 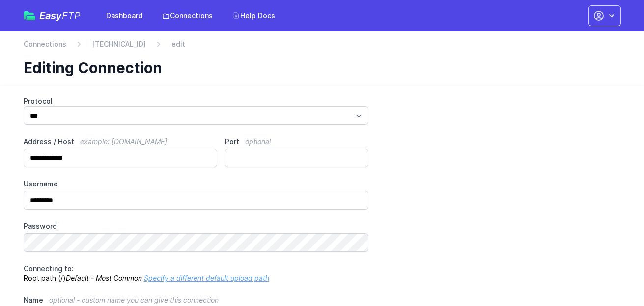 I want to click on img: easyftp_logo.png, so click(x=30, y=16).